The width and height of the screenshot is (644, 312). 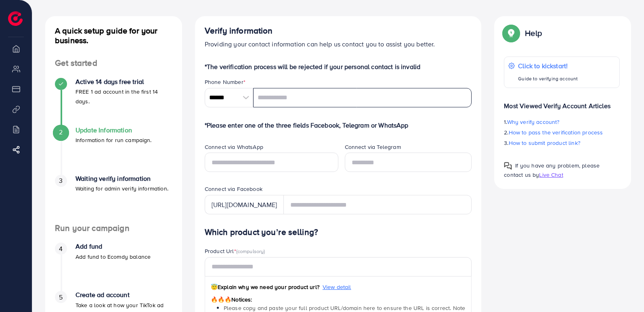 I want to click on p: Add fund to Ecomdy balance, so click(x=113, y=257).